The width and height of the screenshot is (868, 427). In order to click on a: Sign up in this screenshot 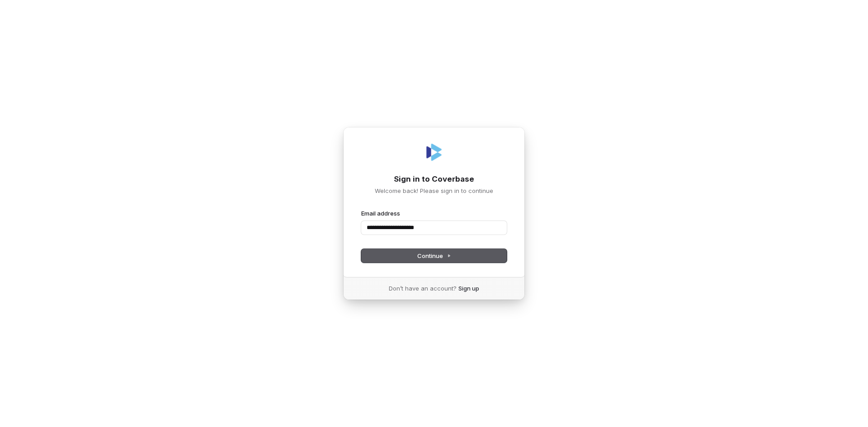, I will do `click(469, 288)`.